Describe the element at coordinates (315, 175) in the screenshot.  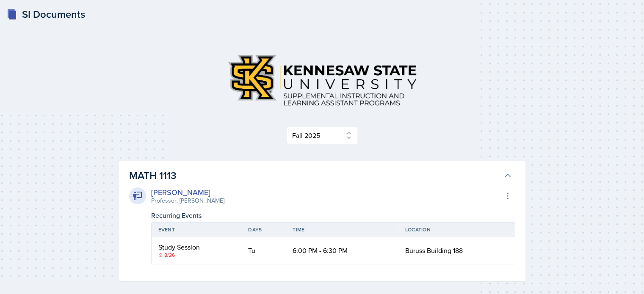
I see `h3: MATH 1113` at that location.